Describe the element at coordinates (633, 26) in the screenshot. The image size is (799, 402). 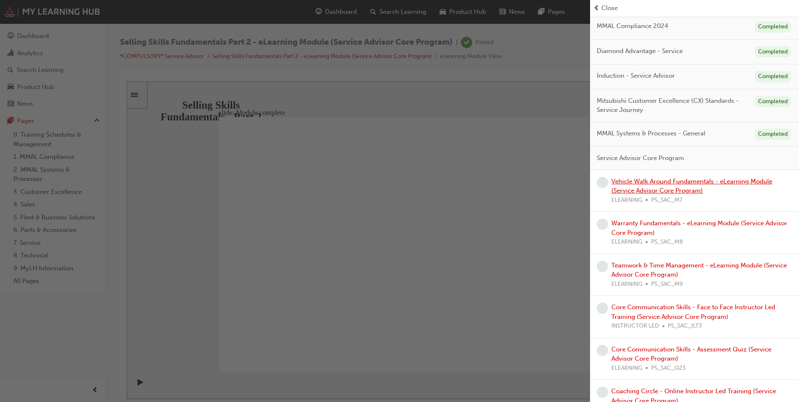
I see `span: MMAL Compliance 2024` at that location.